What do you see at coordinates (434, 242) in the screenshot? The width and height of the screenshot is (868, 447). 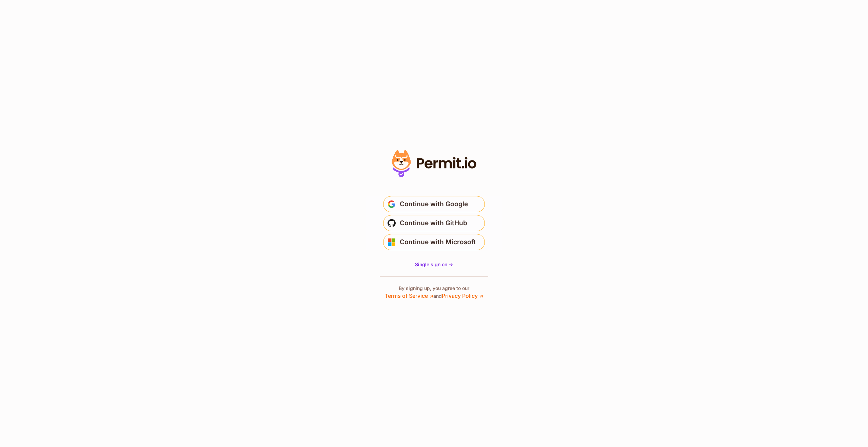 I see `button: Continue with Microsoft` at bounding box center [434, 242].